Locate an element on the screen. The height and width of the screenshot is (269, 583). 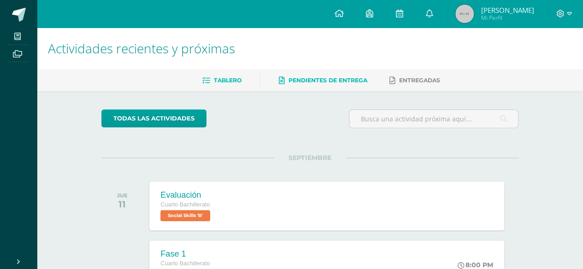
div: 11 is located at coordinates (122, 204).